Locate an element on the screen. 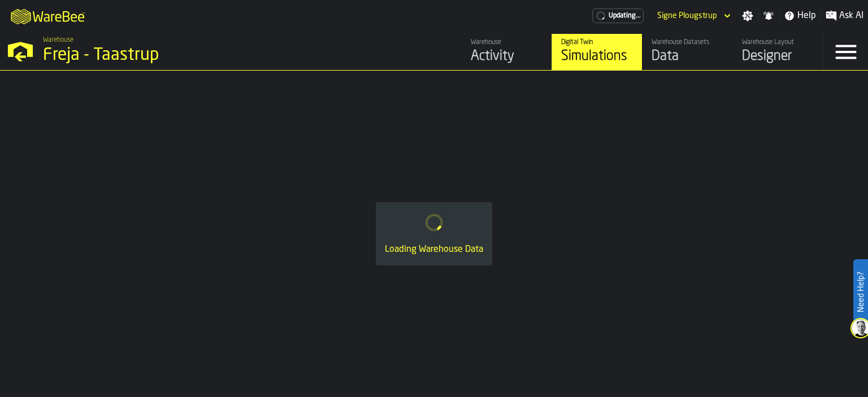  label: button-toggle-Notifications is located at coordinates (768, 15).